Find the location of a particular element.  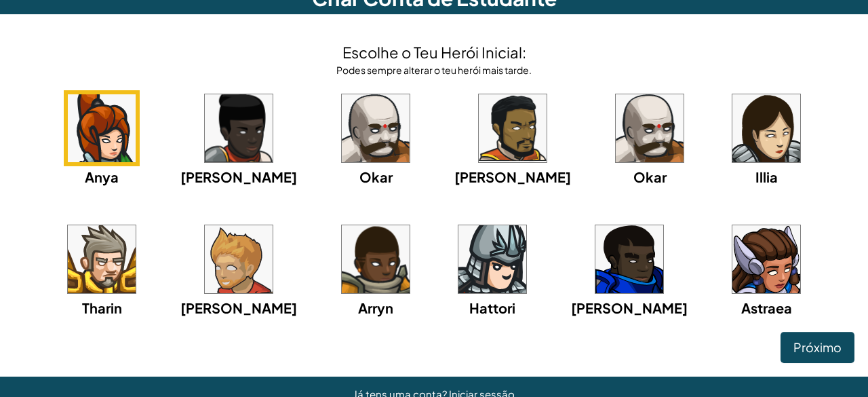

h4: Escolhe o Teu Herói Inicial: is located at coordinates (434, 52).